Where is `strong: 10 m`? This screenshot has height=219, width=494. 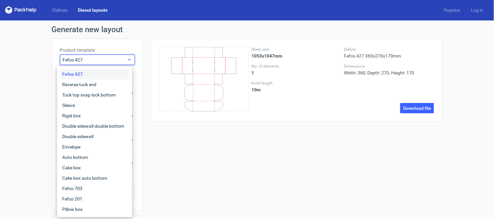
strong: 10 m is located at coordinates (256, 90).